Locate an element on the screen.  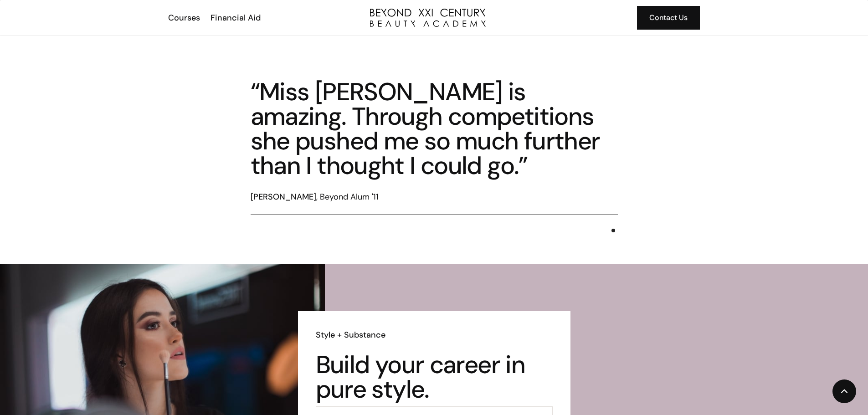
div: , Beyond Alum '11 is located at coordinates (434, 197).